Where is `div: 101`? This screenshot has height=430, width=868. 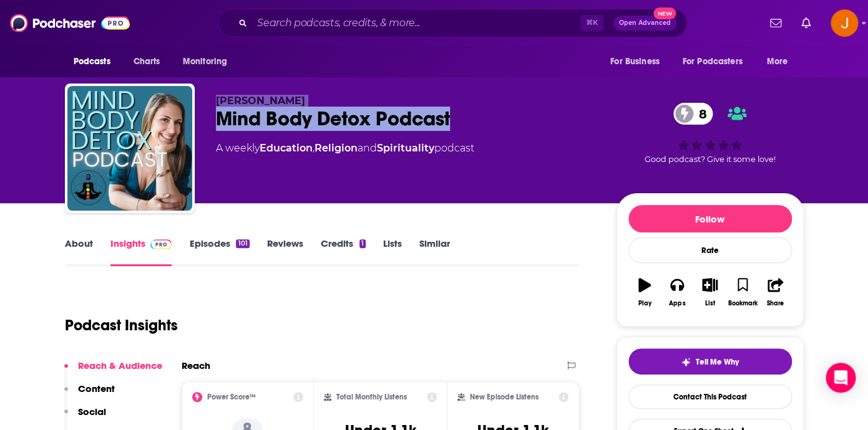
div: 101 is located at coordinates (242, 244).